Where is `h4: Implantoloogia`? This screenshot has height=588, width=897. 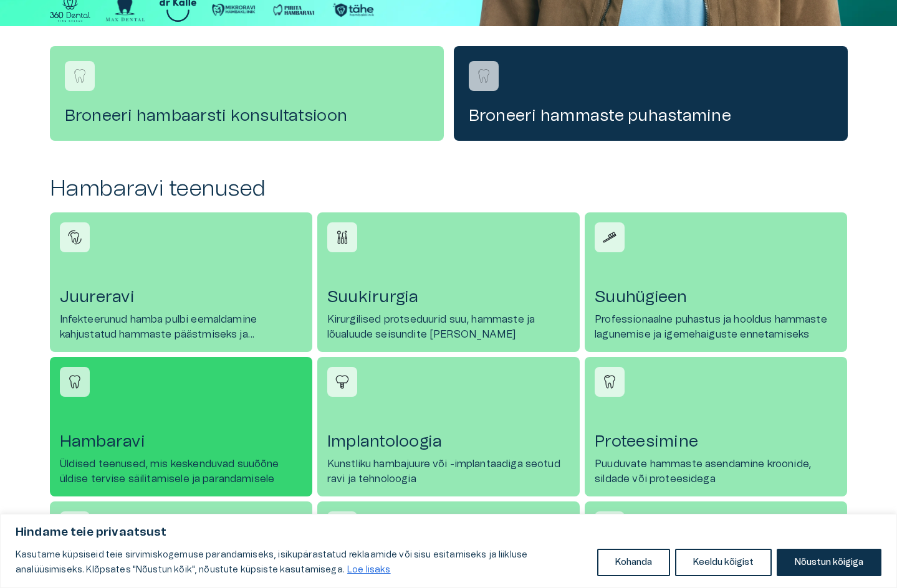 h4: Implantoloogia is located at coordinates (448, 441).